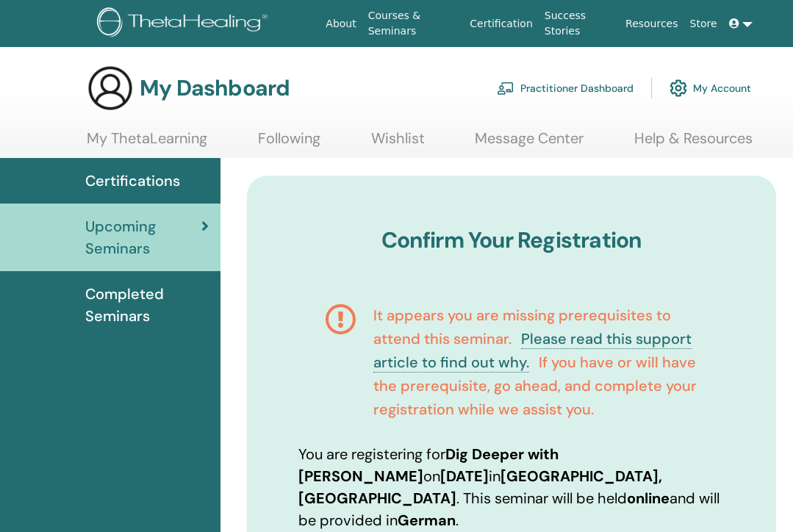 The height and width of the screenshot is (532, 793). Describe the element at coordinates (147, 305) in the screenshot. I see `span: Completed Seminars` at that location.